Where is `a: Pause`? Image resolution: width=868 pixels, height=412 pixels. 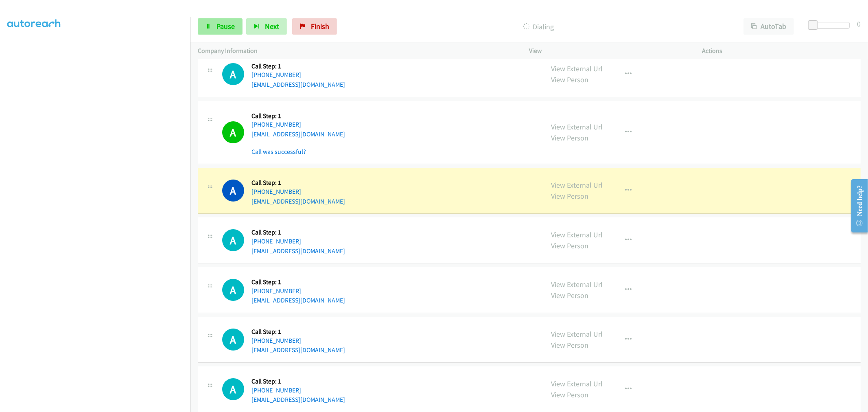 a: Pause is located at coordinates (220, 27).